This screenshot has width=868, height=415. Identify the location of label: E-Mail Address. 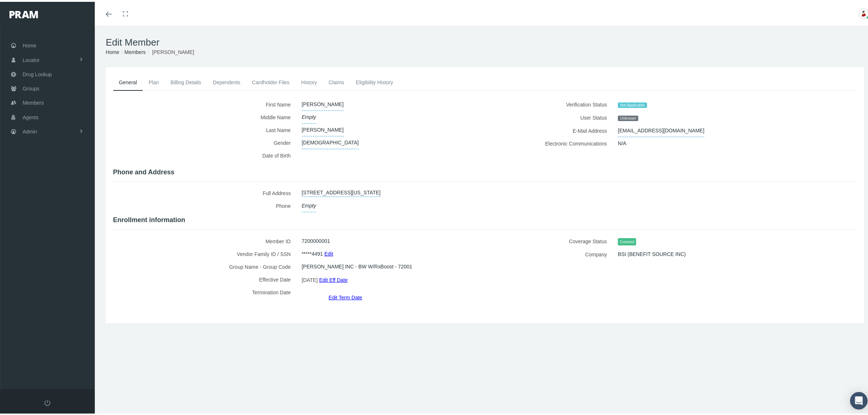
(551, 129).